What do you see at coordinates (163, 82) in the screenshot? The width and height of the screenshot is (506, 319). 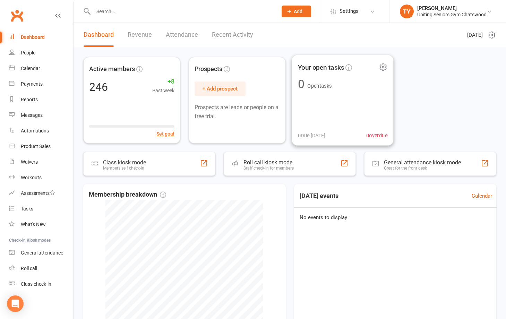 I see `span: +8` at bounding box center [163, 82].